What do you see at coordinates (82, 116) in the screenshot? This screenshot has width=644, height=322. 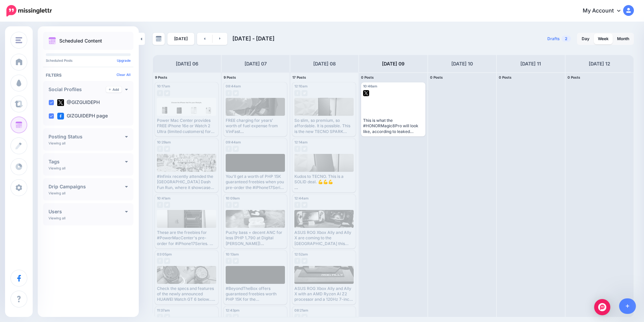 I see `label: GIZGUIDEPH page` at bounding box center [82, 116].